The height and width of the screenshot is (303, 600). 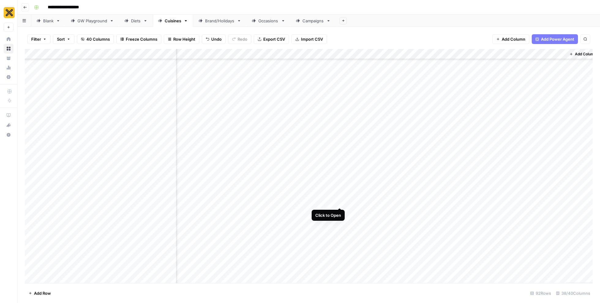 I want to click on a: Your Data, so click(x=9, y=58).